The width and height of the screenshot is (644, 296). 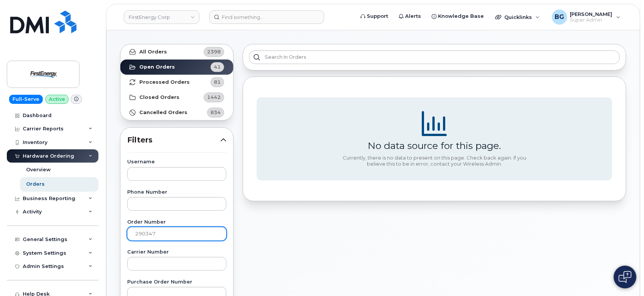 I want to click on span: Knowledge Base, so click(x=460, y=16).